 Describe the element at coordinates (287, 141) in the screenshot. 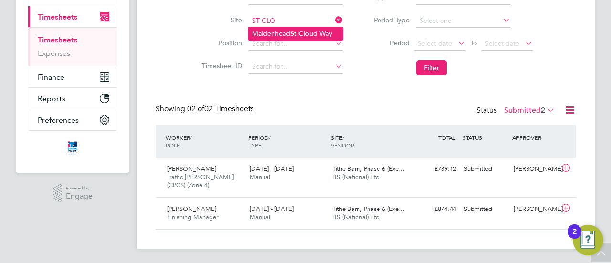

I see `div: PERIOD` at that location.